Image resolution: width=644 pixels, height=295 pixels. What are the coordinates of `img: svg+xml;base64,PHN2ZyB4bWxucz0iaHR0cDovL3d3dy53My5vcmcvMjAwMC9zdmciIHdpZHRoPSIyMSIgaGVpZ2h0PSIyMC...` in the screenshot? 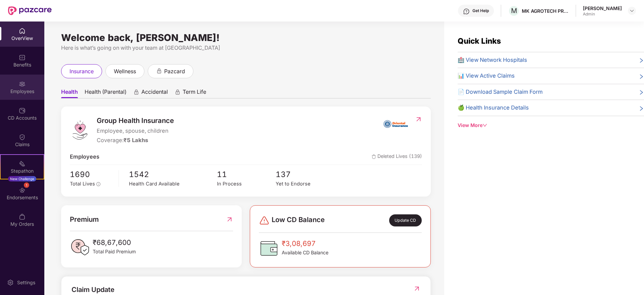 It's located at (22, 163).